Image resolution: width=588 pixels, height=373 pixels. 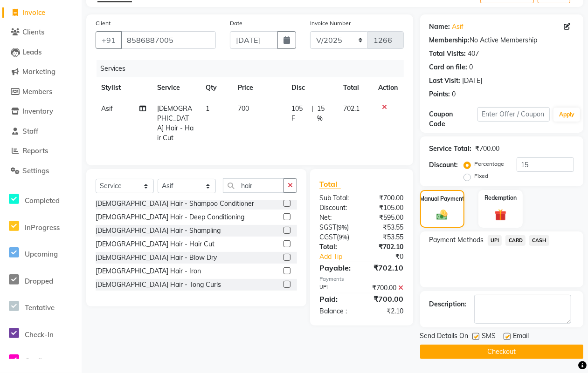 I want to click on img: _gift.svg, so click(x=501, y=215).